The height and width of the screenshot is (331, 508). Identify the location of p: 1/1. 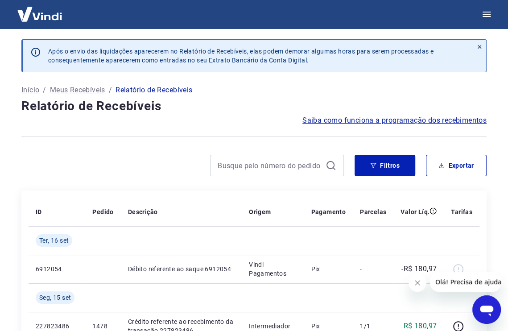
(373, 326).